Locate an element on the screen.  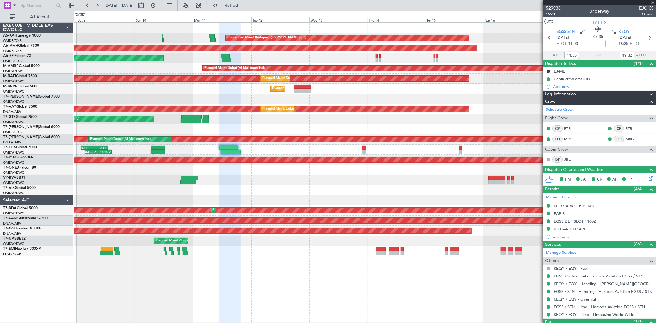
span: Flight Crew is located at coordinates (556, 118).